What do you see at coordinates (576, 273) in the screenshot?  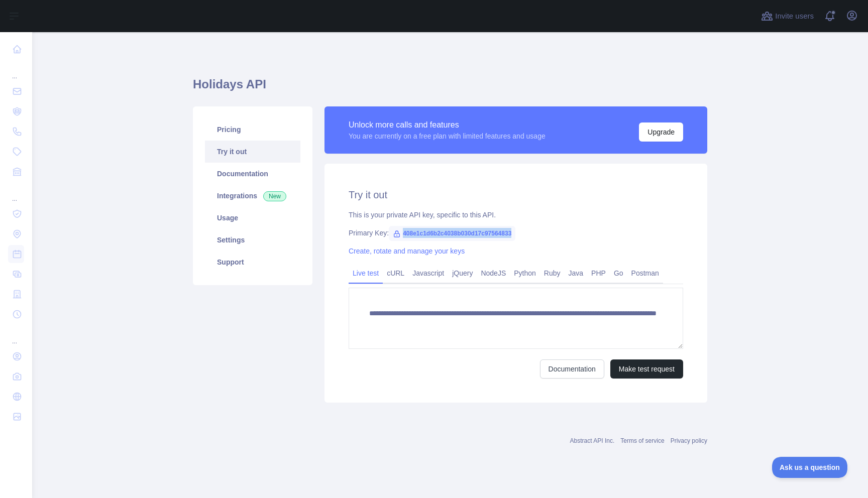 I see `a: Java` at bounding box center [576, 273].